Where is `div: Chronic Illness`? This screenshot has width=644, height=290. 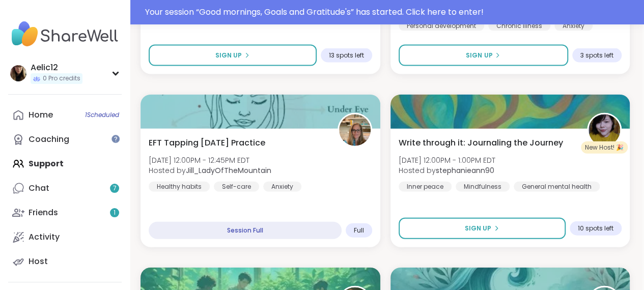 div: Chronic Illness is located at coordinates (519, 26).